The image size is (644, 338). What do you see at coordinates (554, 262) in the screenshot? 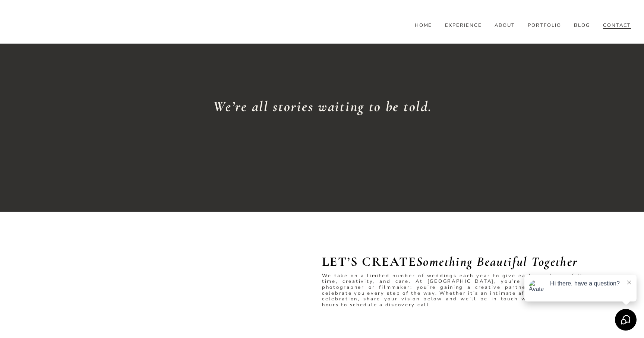
I see `em: Together` at bounding box center [554, 262].